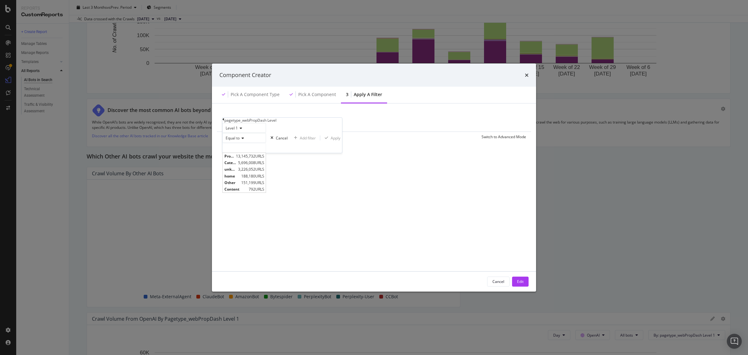  Describe the element at coordinates (734, 341) in the screenshot. I see `div: Open Intercom Messenger` at that location.